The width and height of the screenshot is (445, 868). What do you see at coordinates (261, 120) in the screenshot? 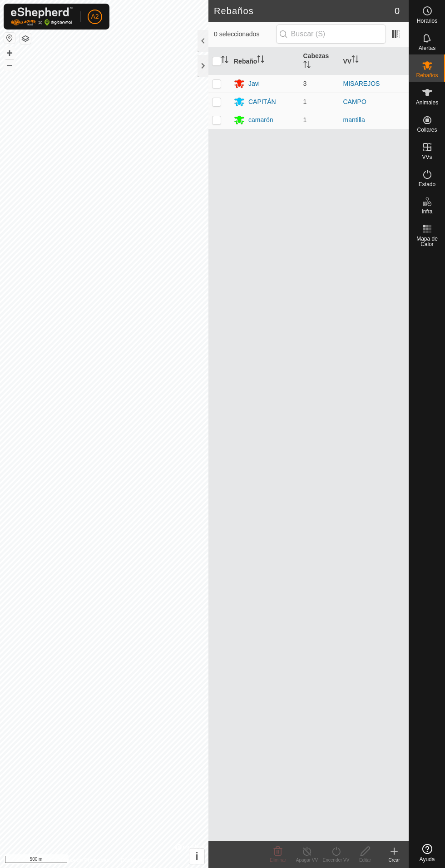
I see `font: camarón` at bounding box center [261, 120].